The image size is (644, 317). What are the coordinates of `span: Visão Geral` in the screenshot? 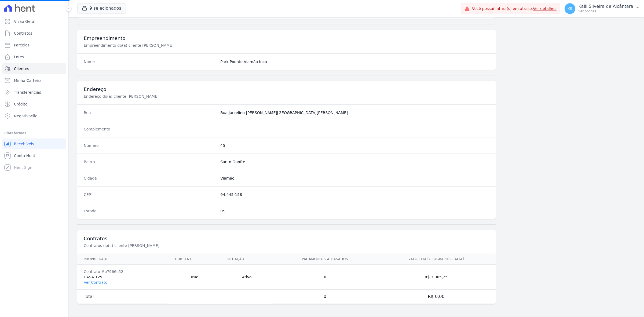 It's located at (25, 21).